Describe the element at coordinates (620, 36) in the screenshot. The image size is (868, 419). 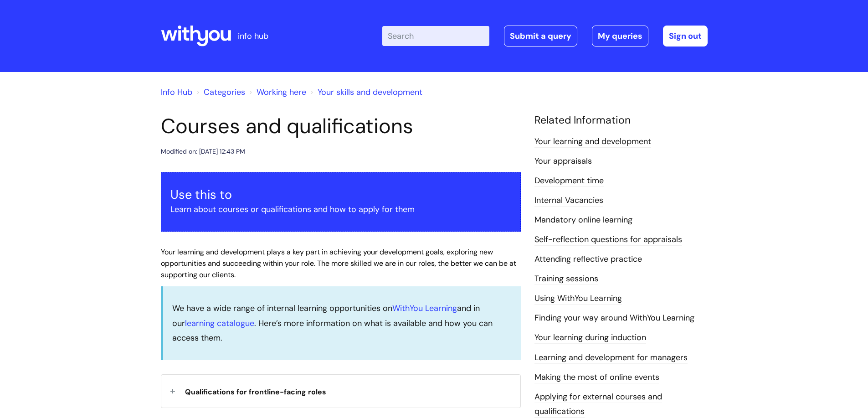
I see `a: My queries` at that location.